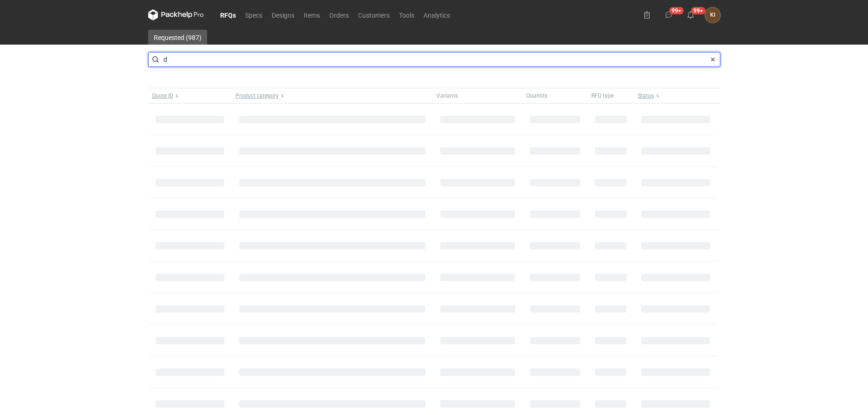 This screenshot has width=868, height=415. Describe the element at coordinates (374, 15) in the screenshot. I see `a: Customers` at that location.